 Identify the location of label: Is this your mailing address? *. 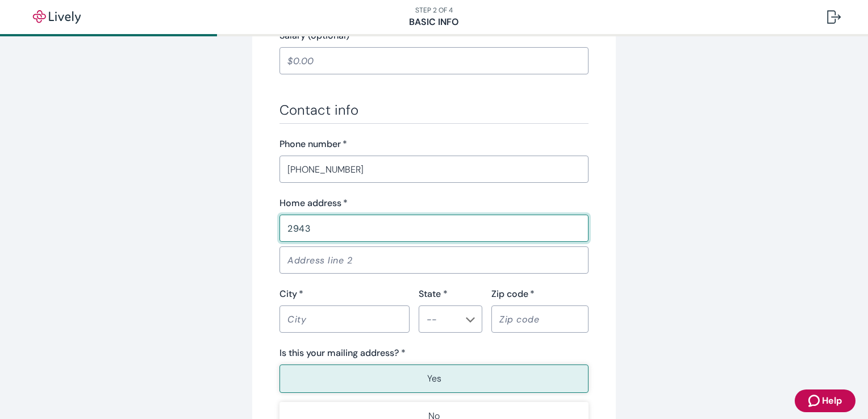
(342, 353).